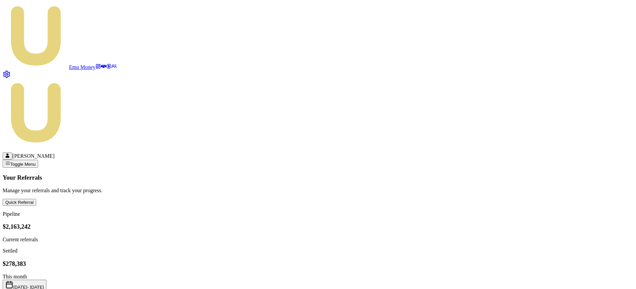 Image resolution: width=636 pixels, height=289 pixels. Describe the element at coordinates (19, 202) in the screenshot. I see `button: Quick Referral` at that location.